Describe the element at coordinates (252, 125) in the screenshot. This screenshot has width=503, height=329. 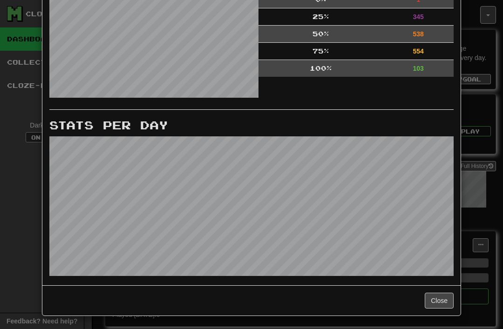
I see `h3: Stats Per Day` at that location.